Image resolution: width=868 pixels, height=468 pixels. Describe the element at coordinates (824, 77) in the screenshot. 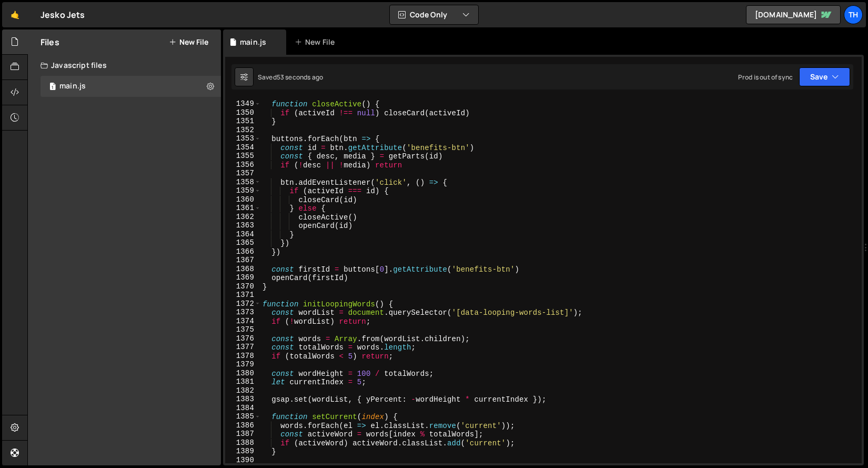

I see `button: Save` at that location.